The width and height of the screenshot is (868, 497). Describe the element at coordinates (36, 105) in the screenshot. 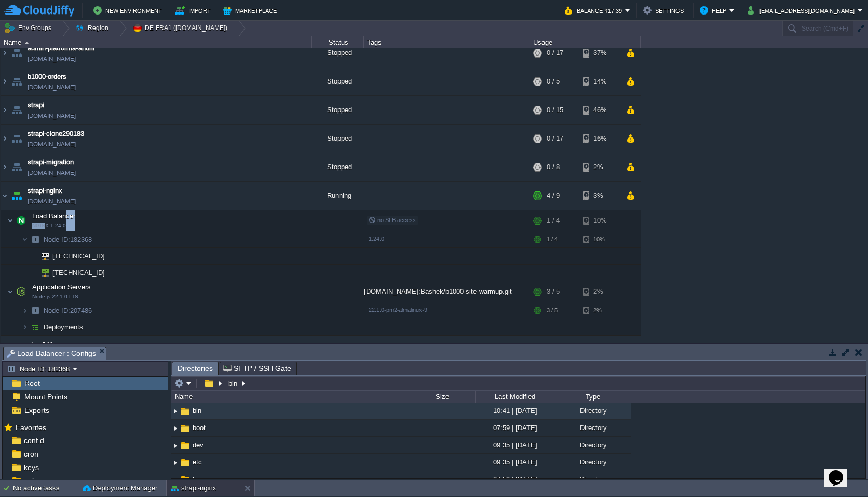

I see `a: strapi` at that location.